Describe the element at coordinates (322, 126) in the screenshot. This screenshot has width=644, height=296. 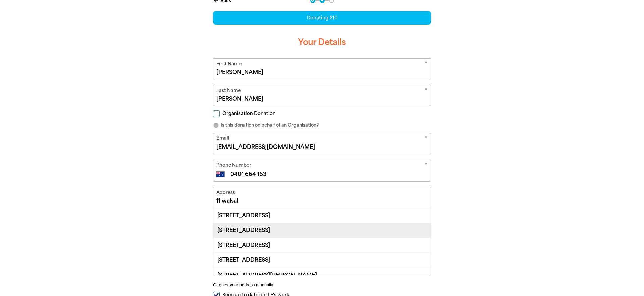
I see `p: Is this donation on behalf of an Organisation?` at that location.